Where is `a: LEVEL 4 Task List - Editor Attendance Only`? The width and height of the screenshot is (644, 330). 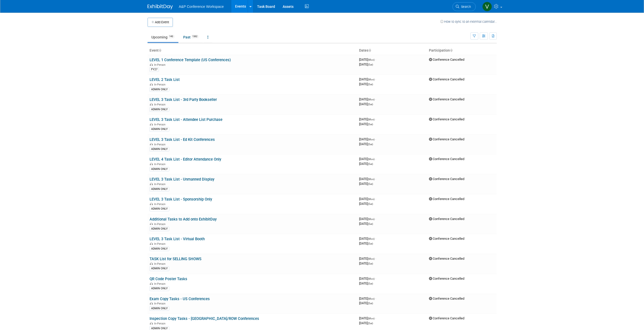 a: LEVEL 4 Task List - Editor Attendance Only is located at coordinates (186, 159).